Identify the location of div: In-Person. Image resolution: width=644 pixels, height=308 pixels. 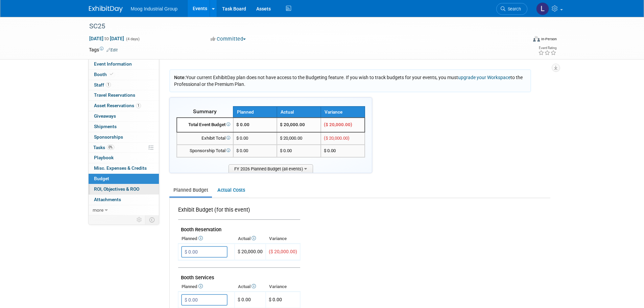
(549, 39).